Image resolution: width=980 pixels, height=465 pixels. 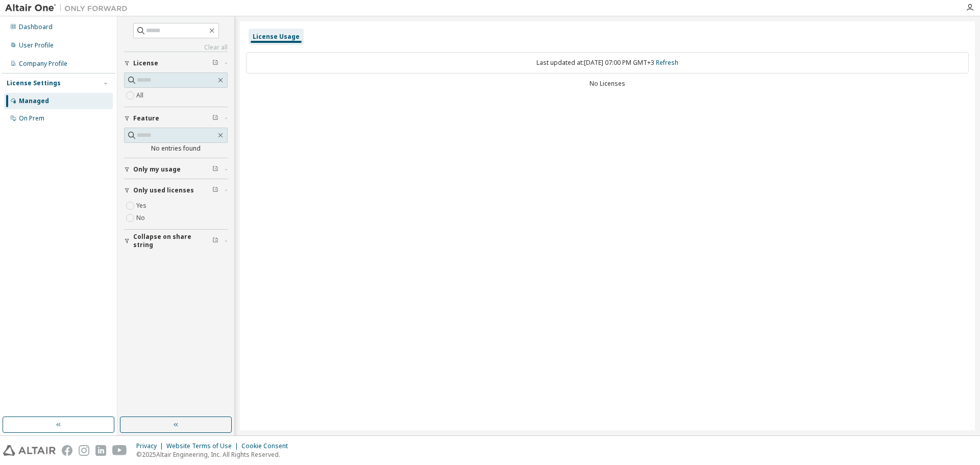 What do you see at coordinates (176, 119) in the screenshot?
I see `button: Feature` at bounding box center [176, 119].